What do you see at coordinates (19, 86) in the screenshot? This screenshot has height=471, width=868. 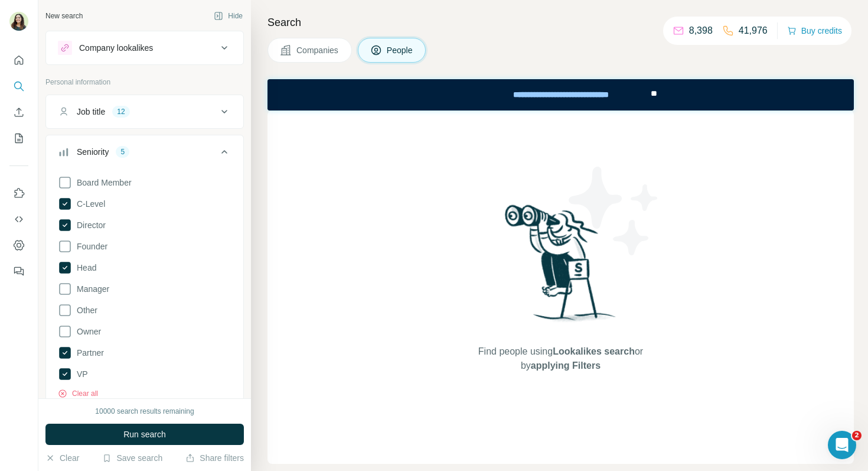 I see `button: Search` at bounding box center [19, 86].